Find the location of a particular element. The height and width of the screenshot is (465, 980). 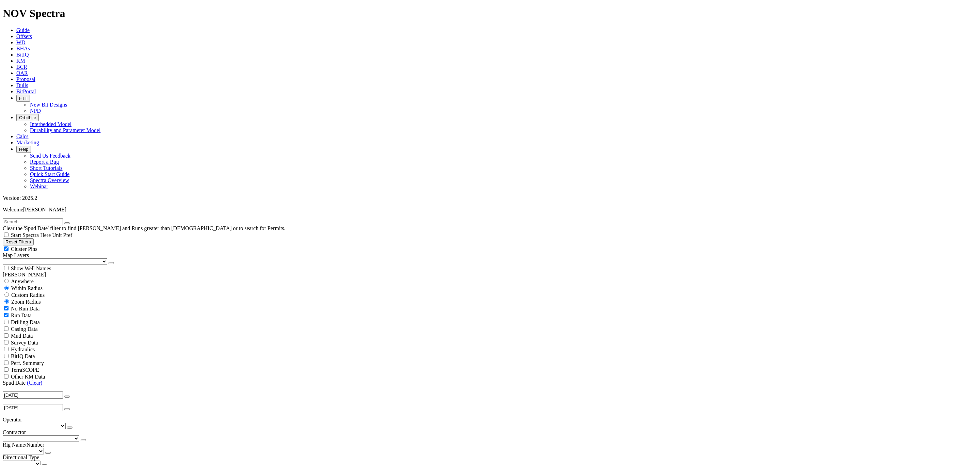

a: KM is located at coordinates (21, 60).